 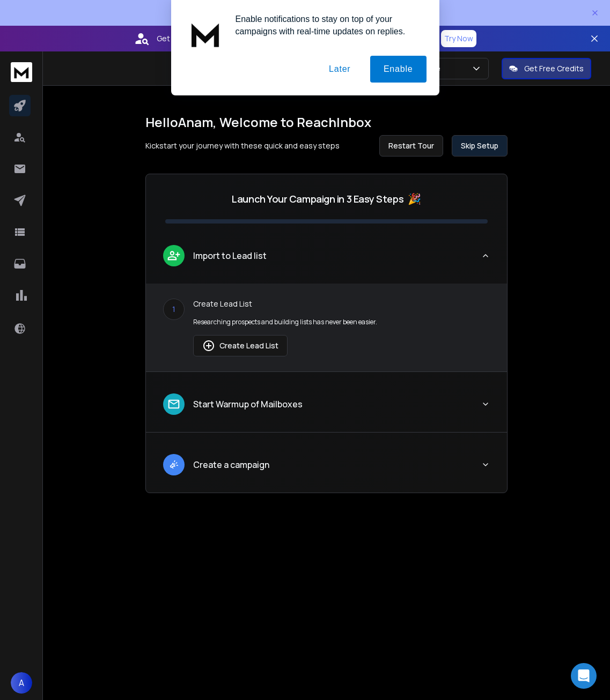 I want to click on button: leadCreate a campaign, so click(x=326, y=469).